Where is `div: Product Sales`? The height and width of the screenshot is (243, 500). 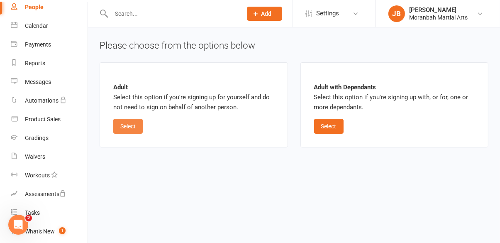
div: Product Sales is located at coordinates (43, 119).